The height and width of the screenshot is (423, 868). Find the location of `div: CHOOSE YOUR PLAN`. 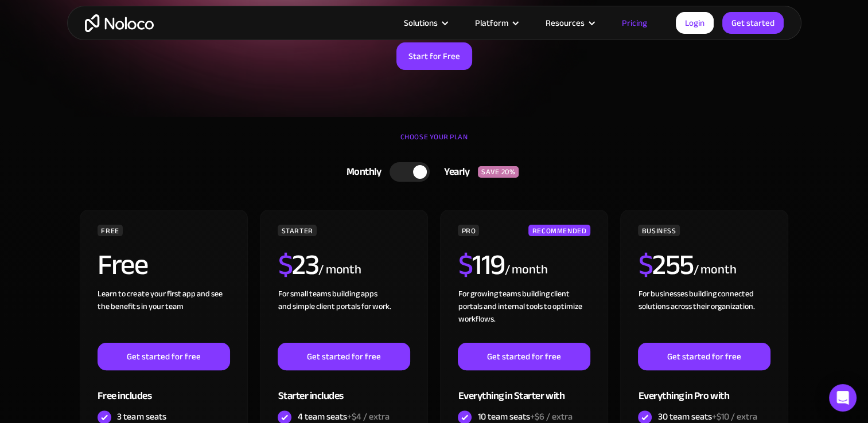

div: CHOOSE YOUR PLAN is located at coordinates (434, 143).